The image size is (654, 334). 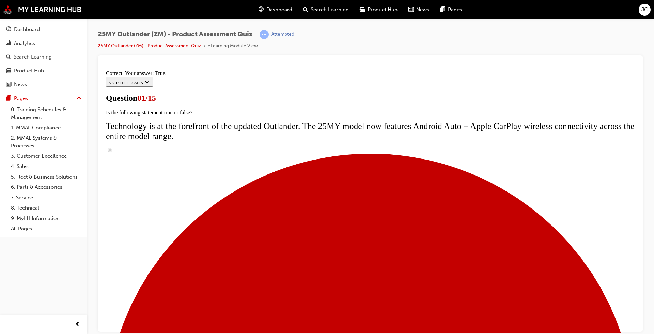 What do you see at coordinates (267, 6) in the screenshot?
I see `div: Correct. Your answer: True.` at bounding box center [267, 6].